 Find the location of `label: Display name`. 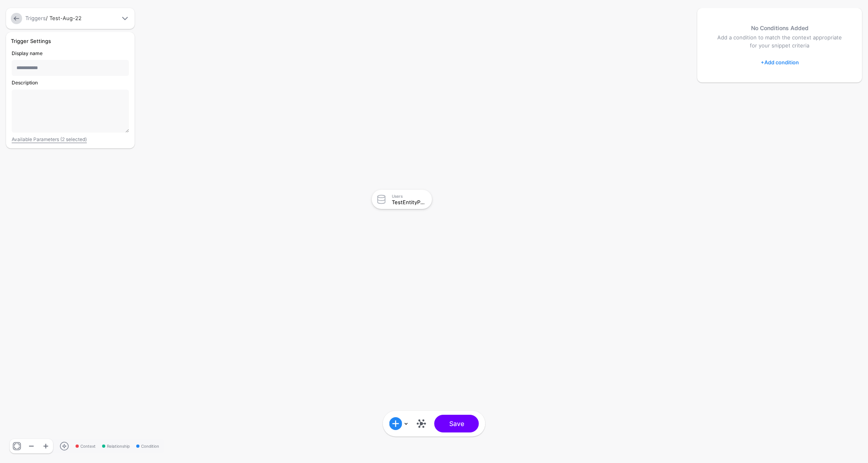

label: Display name is located at coordinates (27, 54).